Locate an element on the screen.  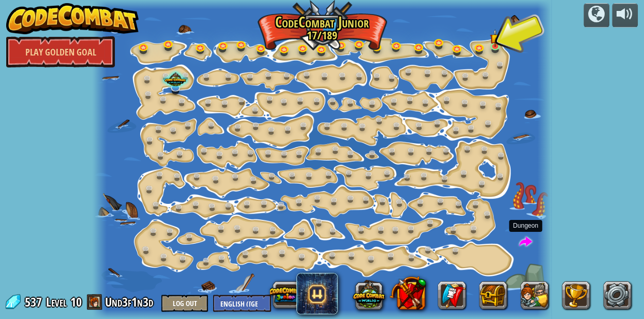
span: Level is located at coordinates (56, 302).